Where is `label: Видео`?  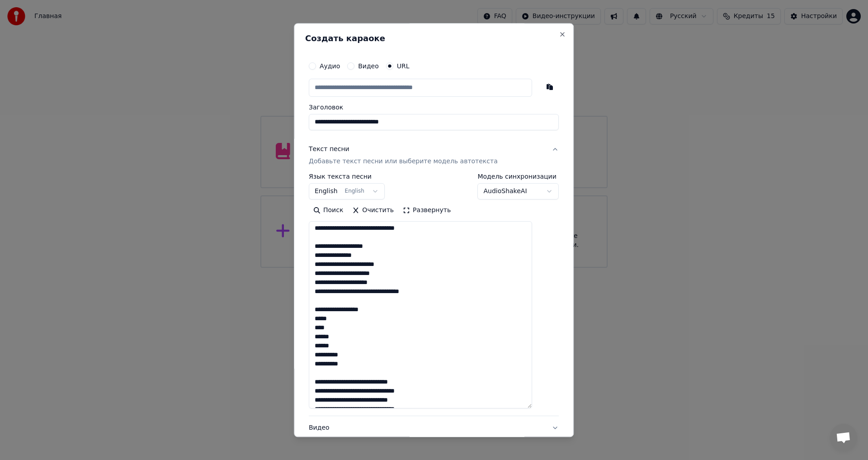 label: Видео is located at coordinates (369, 66).